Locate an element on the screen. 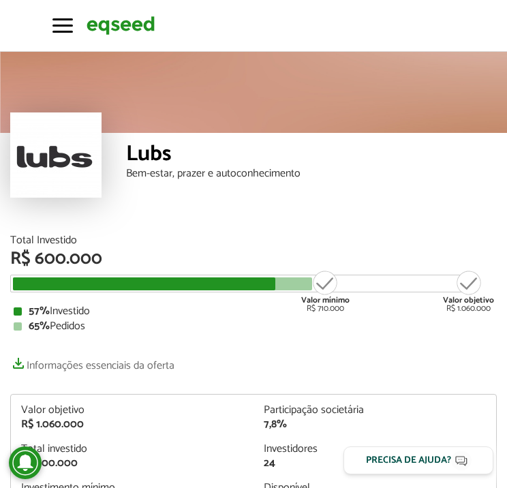 This screenshot has height=488, width=507. div: Lubs is located at coordinates (311, 155).